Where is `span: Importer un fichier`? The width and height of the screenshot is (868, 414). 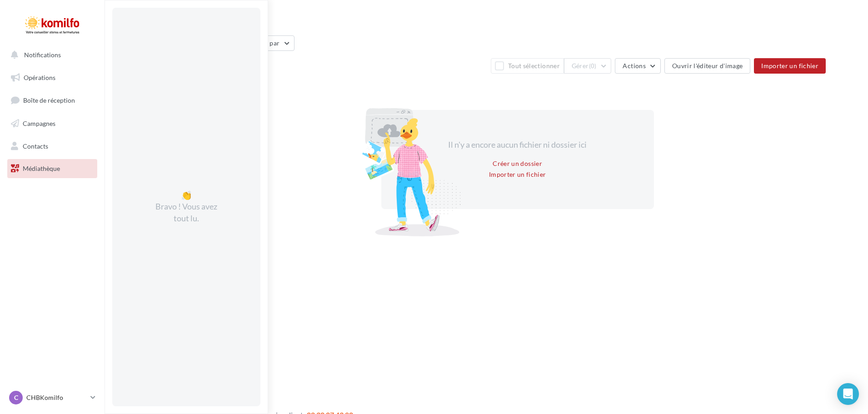 span: Importer un fichier is located at coordinates (790, 66).